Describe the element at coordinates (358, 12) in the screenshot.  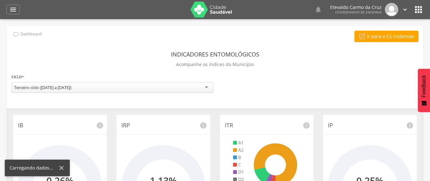
I see `span: Coordenador de Endemias` at that location.